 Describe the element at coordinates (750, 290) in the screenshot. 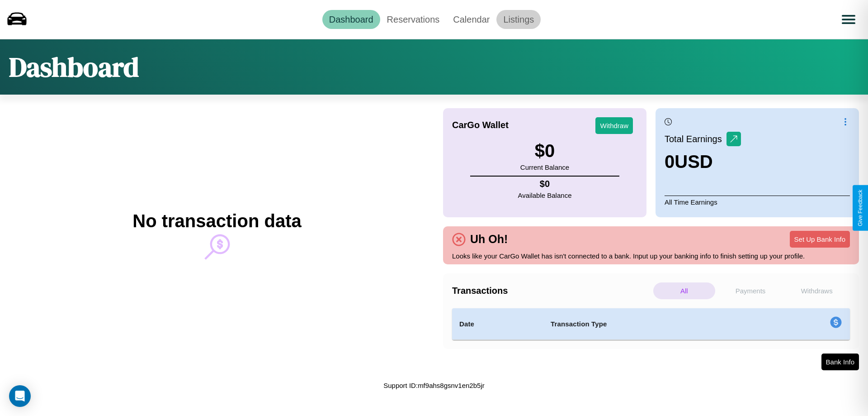

I see `p: Payments` at that location.